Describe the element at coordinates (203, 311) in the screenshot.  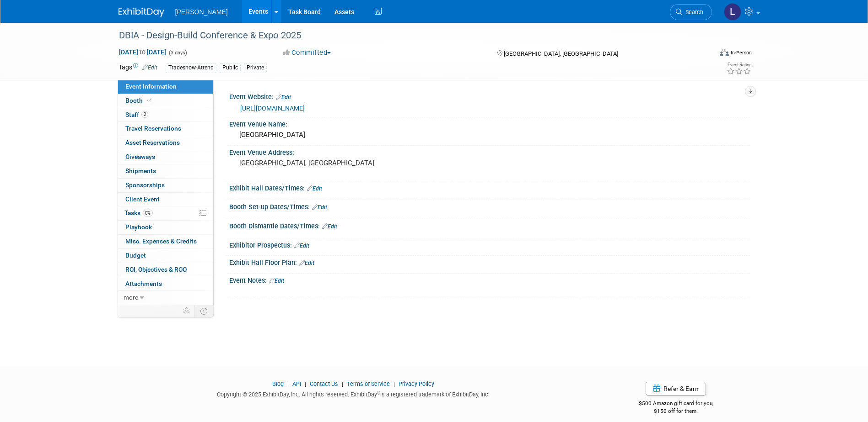
I see `td: Toggle Event Tabs` at that location.